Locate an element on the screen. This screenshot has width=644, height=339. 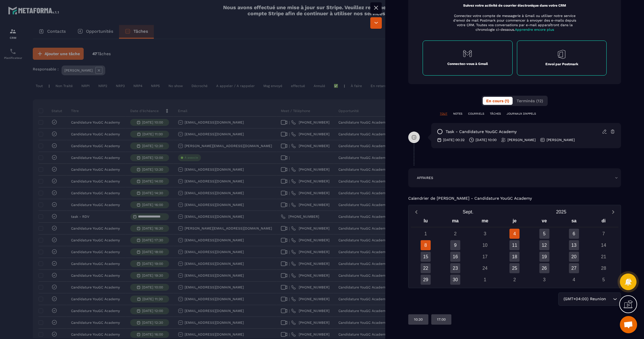
div: me is located at coordinates (484, 222).